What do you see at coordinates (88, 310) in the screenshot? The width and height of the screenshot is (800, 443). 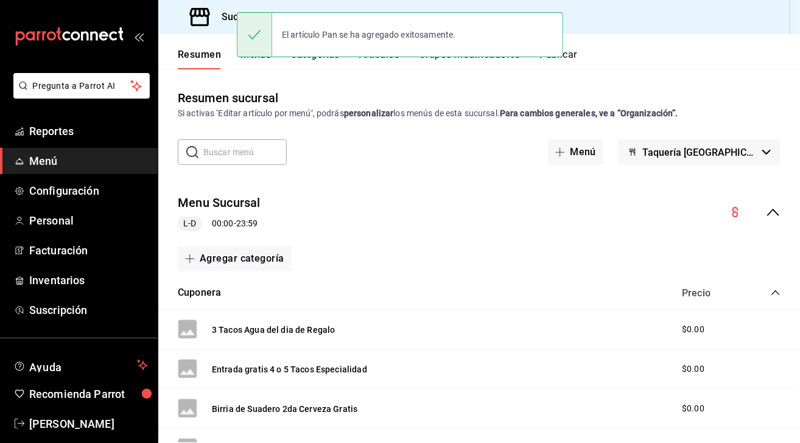 I see `span: Suscripción` at bounding box center [88, 310].